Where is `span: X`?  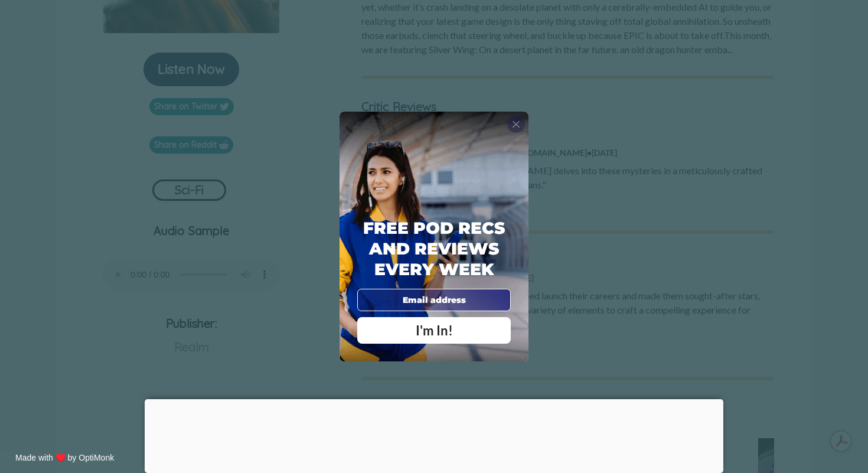 span: X is located at coordinates (516, 124).